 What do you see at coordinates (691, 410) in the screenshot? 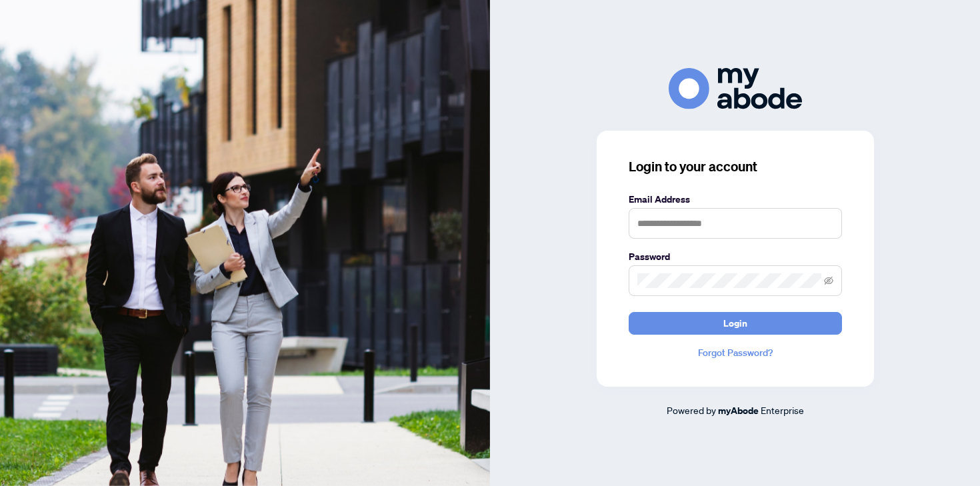
I see `span: Powered by` at bounding box center [691, 410].